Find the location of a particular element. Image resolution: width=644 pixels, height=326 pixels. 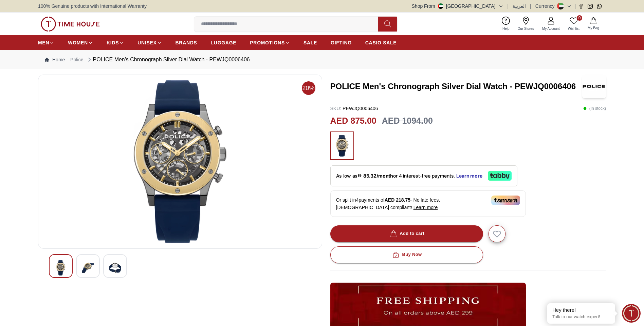

span: My Bag is located at coordinates (593, 28).